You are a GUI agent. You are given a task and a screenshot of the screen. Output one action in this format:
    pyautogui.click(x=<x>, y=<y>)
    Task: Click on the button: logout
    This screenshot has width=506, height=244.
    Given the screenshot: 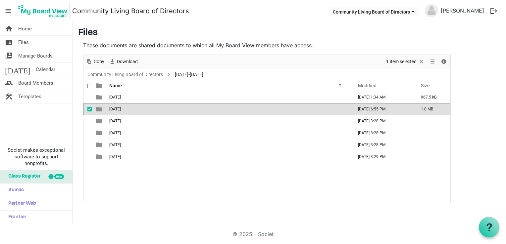 What is the action you would take?
    pyautogui.click(x=494, y=11)
    